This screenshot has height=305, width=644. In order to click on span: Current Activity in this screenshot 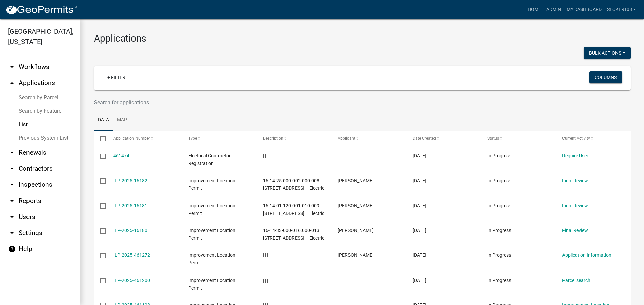, I will do `click(576, 138)`.